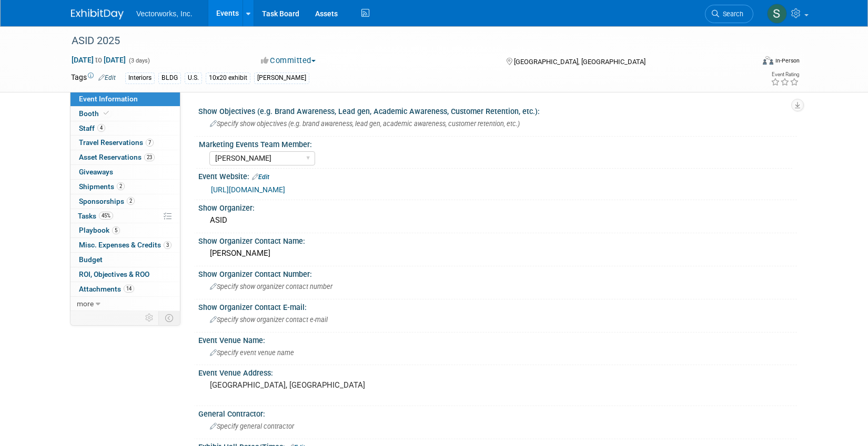 The height and width of the screenshot is (446, 868). What do you see at coordinates (169, 318) in the screenshot?
I see `td: Toggle Event Tabs` at bounding box center [169, 318].